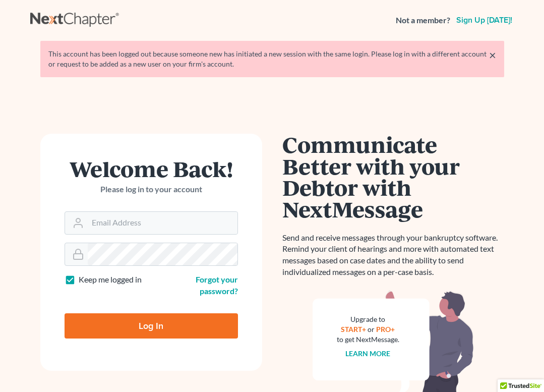 The image size is (544, 392). What do you see at coordinates (386, 329) in the screenshot?
I see `a: PRO+` at bounding box center [386, 329].